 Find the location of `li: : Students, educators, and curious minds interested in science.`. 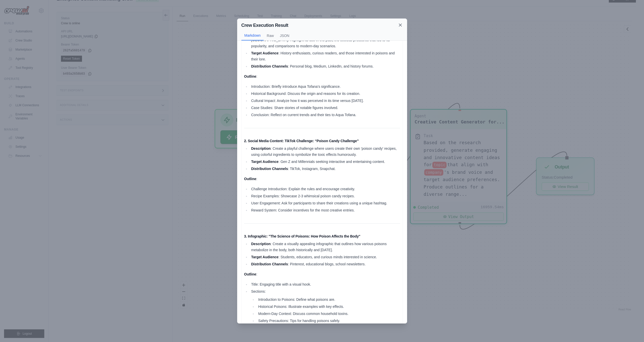

li: : Students, educators, and curious minds interested in science. is located at coordinates (325, 257).